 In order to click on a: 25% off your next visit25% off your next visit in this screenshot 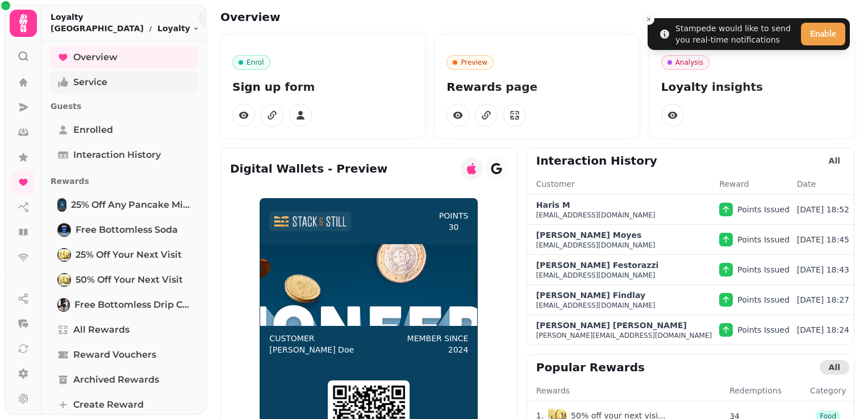, I will do `click(124, 255)`.